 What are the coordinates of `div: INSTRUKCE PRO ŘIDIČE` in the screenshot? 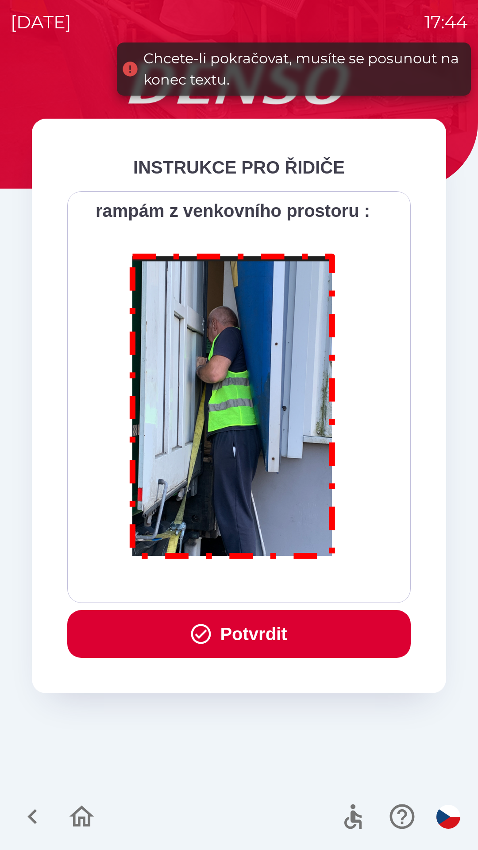 It's located at (239, 167).